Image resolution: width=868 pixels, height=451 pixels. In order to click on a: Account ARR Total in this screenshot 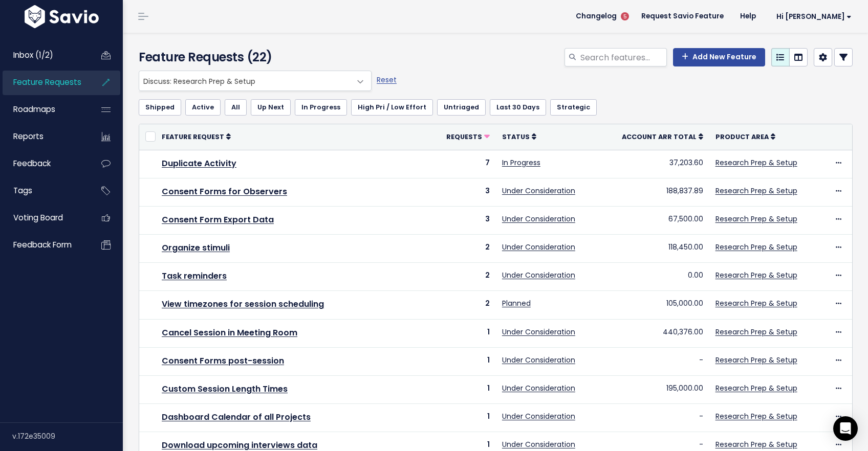, I will do `click(662, 136)`.